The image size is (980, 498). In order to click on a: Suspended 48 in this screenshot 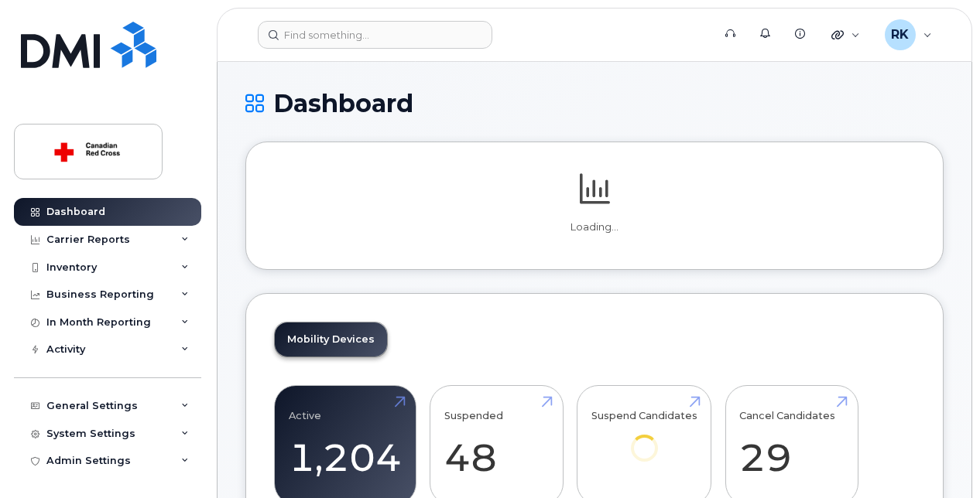, I will do `click(496, 446)`.